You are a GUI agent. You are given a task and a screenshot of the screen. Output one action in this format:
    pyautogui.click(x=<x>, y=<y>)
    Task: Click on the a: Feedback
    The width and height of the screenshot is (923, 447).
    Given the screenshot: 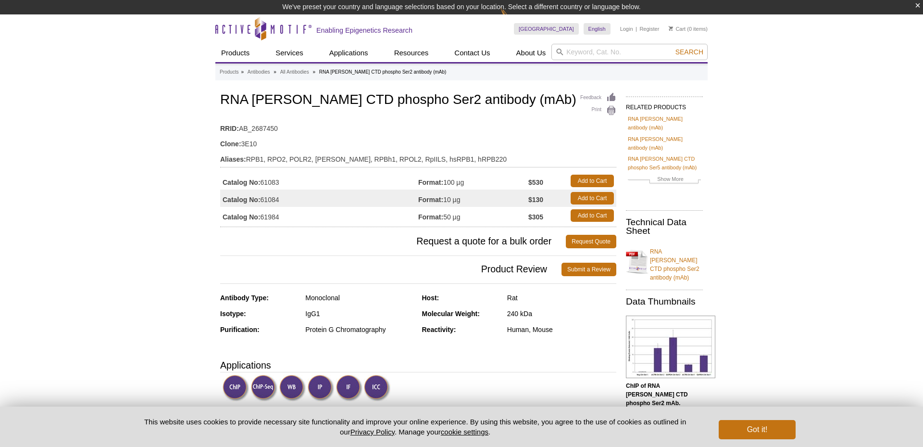 What is the action you would take?
    pyautogui.click(x=598, y=98)
    